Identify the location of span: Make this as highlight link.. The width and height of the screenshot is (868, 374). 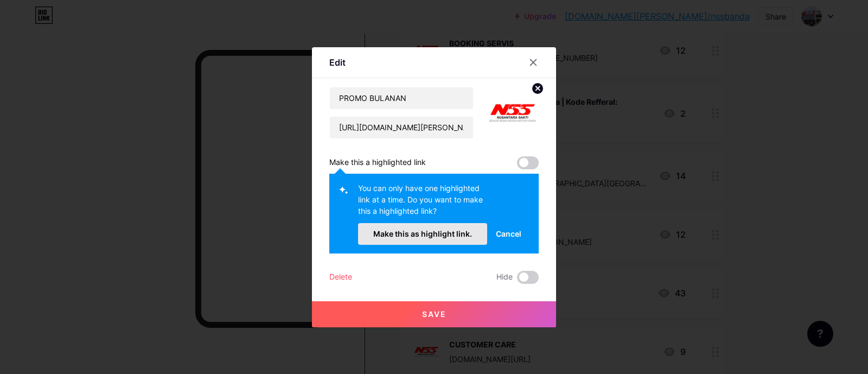
(423, 233).